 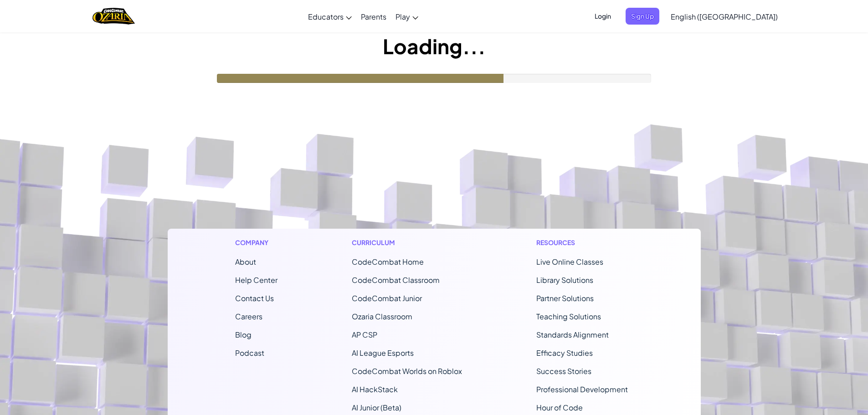 I want to click on a: Success Stories, so click(x=564, y=371).